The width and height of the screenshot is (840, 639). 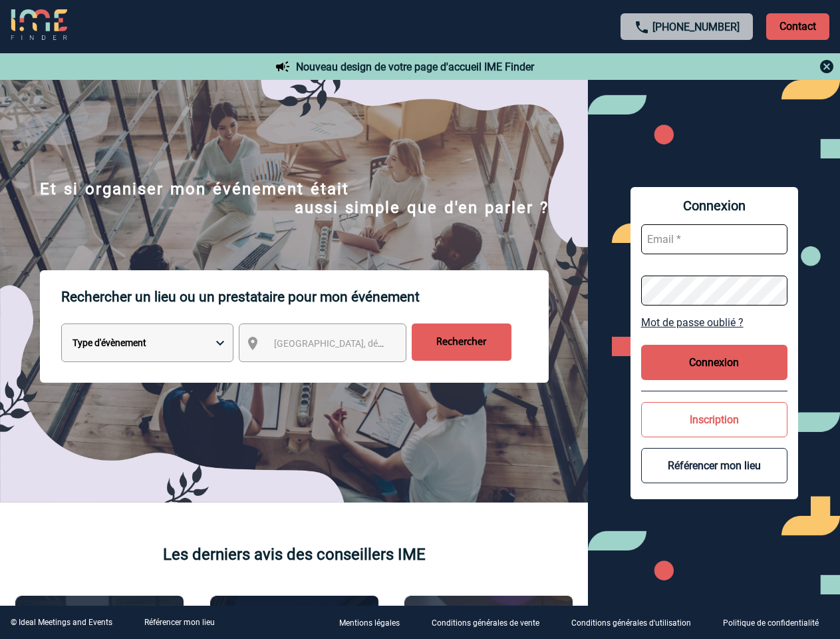 I want to click on button: Référencer mon lieu, so click(x=714, y=465).